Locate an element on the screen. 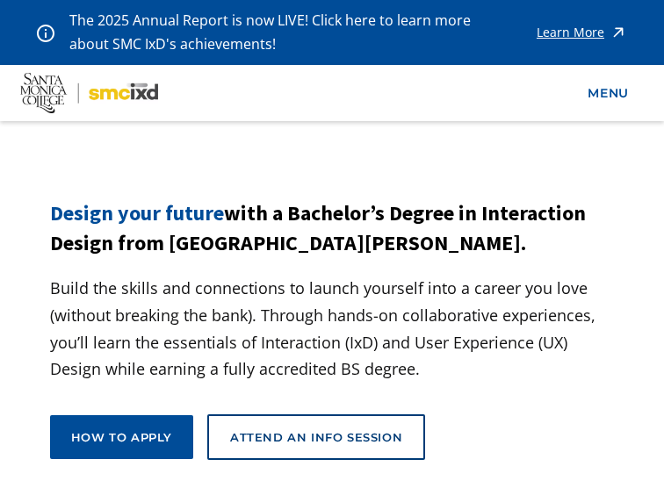 The image size is (664, 488). div: How to apply is located at coordinates (121, 438).